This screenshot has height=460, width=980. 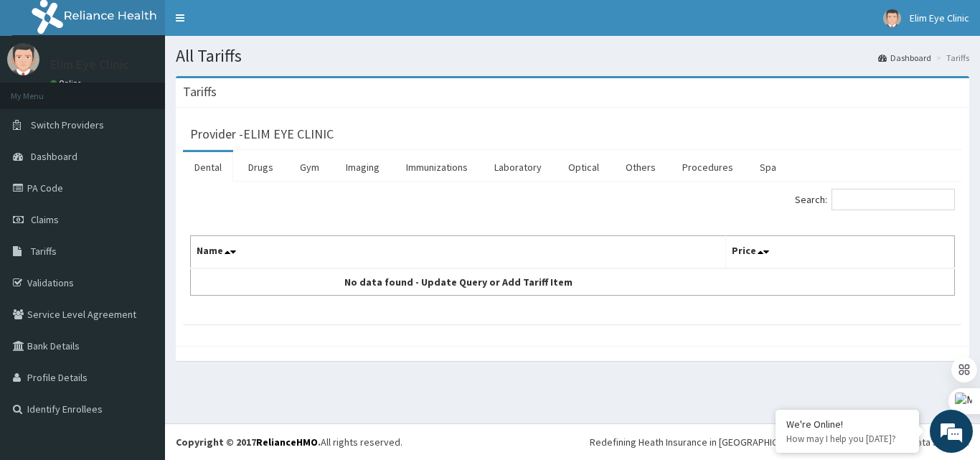 What do you see at coordinates (518, 167) in the screenshot?
I see `a: Laboratory` at bounding box center [518, 167].